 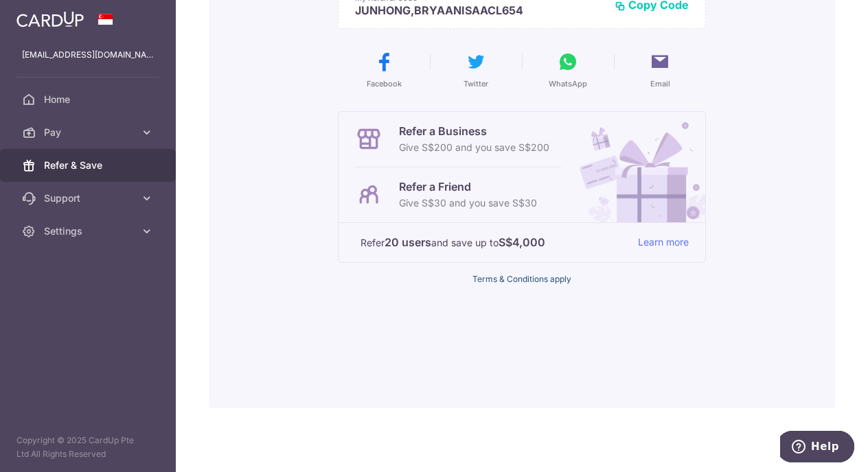 What do you see at coordinates (89, 132) in the screenshot?
I see `span: Pay` at bounding box center [89, 132].